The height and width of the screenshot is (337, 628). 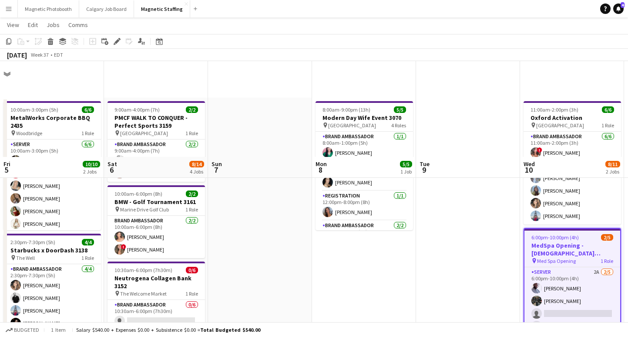 What do you see at coordinates (112, 164) in the screenshot?
I see `span: Sat` at bounding box center [112, 164].